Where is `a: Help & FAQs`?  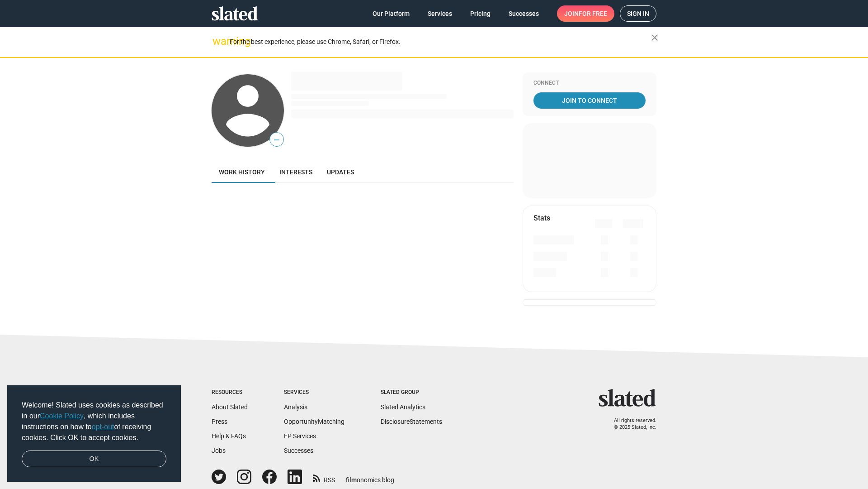
a: Help & FAQs is located at coordinates (229, 436).